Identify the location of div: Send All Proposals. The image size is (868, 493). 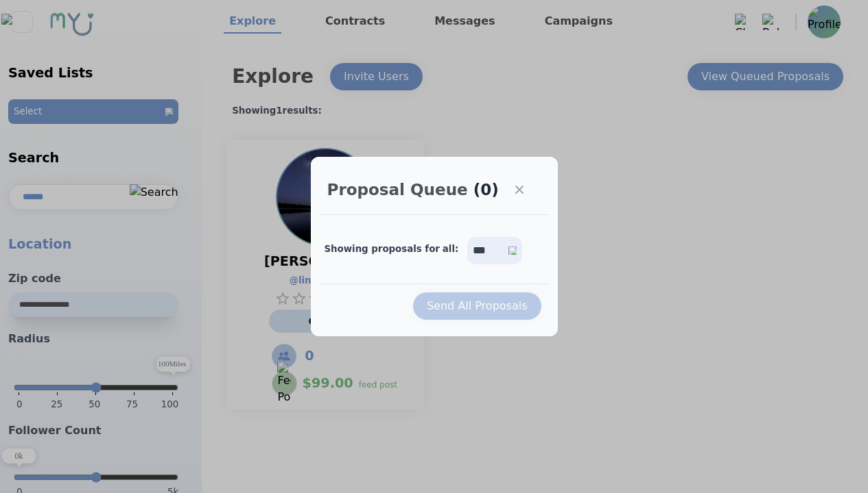
(477, 306).